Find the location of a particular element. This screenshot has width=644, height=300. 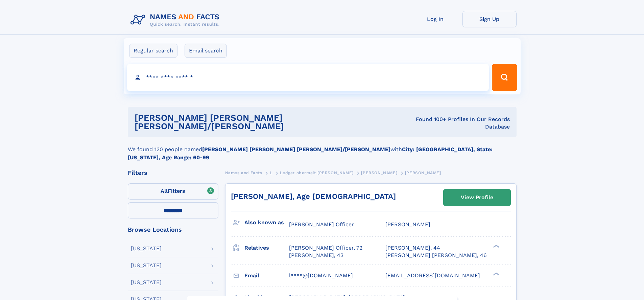

h3: Email is located at coordinates (267, 276).